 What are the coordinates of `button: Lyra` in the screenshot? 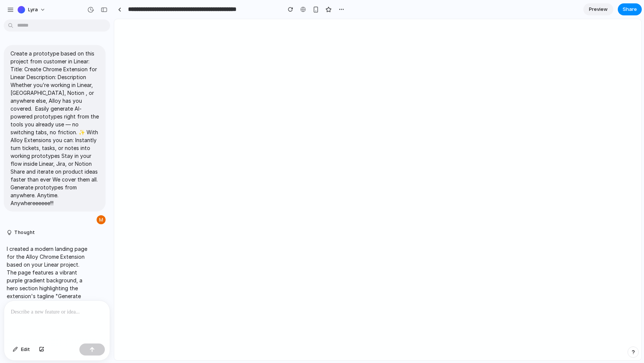 It's located at (32, 10).